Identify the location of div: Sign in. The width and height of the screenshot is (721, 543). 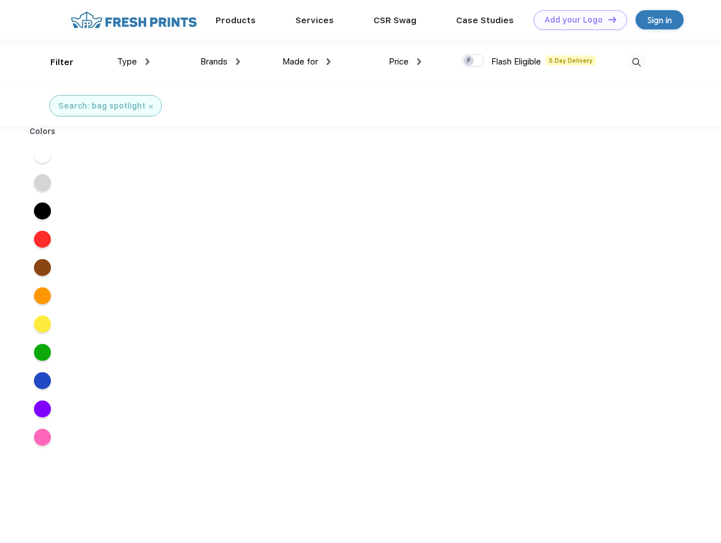
(659, 20).